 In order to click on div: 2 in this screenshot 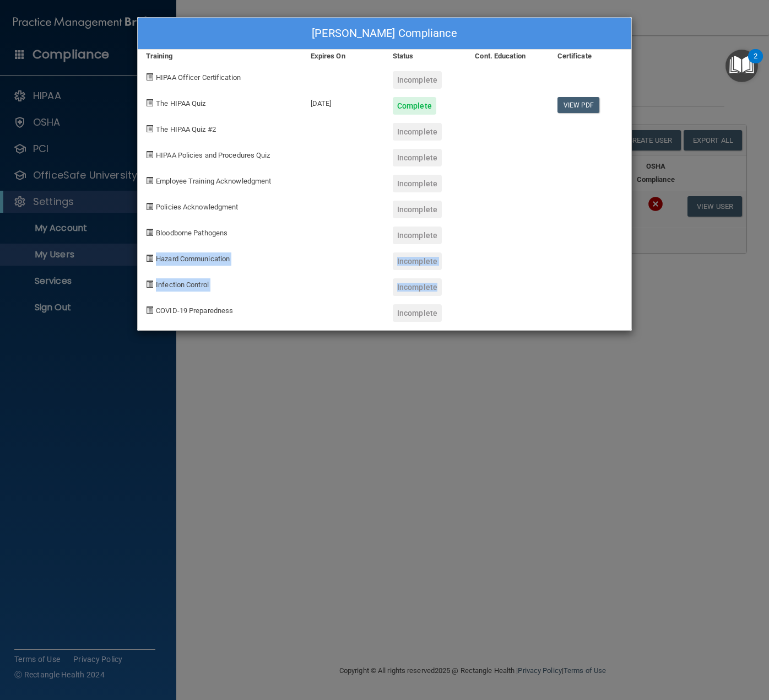, I will do `click(756, 63)`.